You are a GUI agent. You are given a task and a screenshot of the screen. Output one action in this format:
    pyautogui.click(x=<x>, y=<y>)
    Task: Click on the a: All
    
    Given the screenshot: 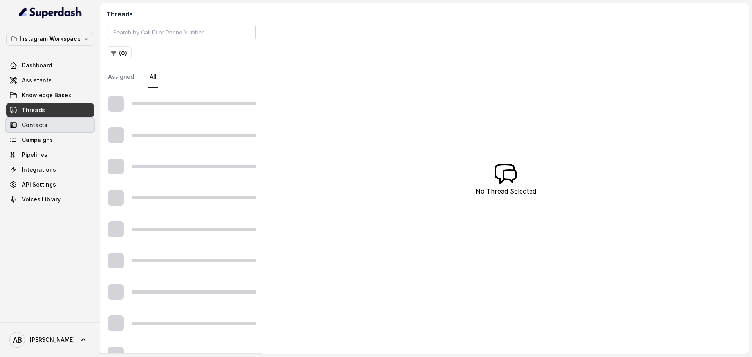 What is the action you would take?
    pyautogui.click(x=153, y=77)
    